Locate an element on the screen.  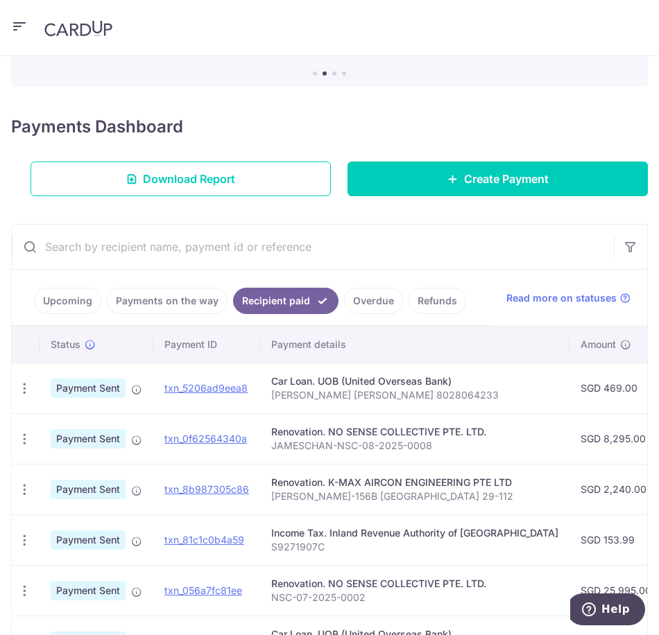
a: Overdue is located at coordinates (373, 301).